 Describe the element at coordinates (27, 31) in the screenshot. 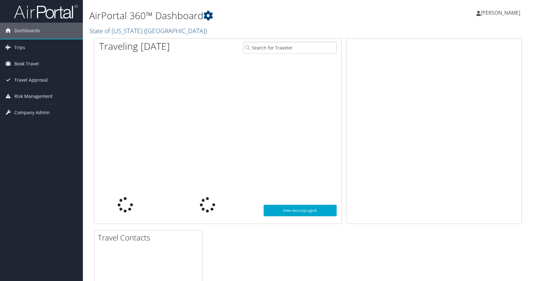

I see `span: Dashboards` at that location.